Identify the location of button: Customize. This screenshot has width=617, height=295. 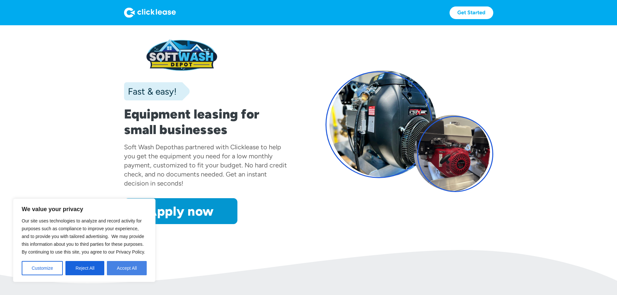
(42, 268).